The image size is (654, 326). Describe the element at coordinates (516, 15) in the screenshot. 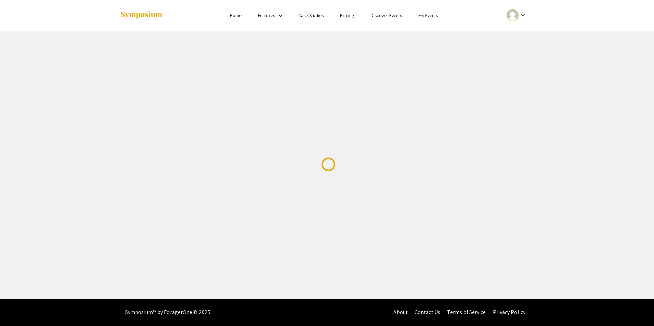

I see `button: Expand account dropdown` at that location.